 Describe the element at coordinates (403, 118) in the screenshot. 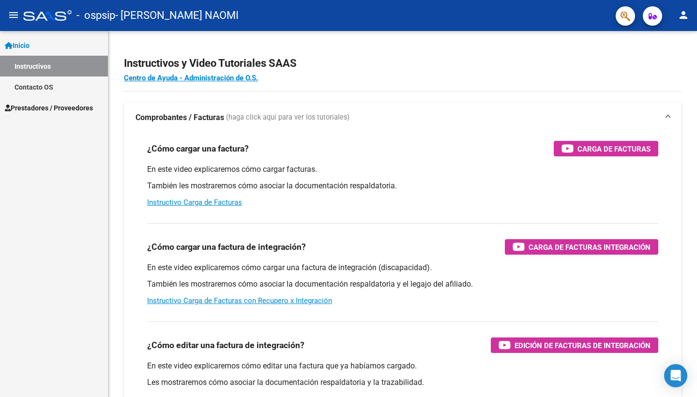

I see `mat-expansion-panel-header: Comprobantes / Facturas (haga click aquí para ver los tutoriales)` at that location.